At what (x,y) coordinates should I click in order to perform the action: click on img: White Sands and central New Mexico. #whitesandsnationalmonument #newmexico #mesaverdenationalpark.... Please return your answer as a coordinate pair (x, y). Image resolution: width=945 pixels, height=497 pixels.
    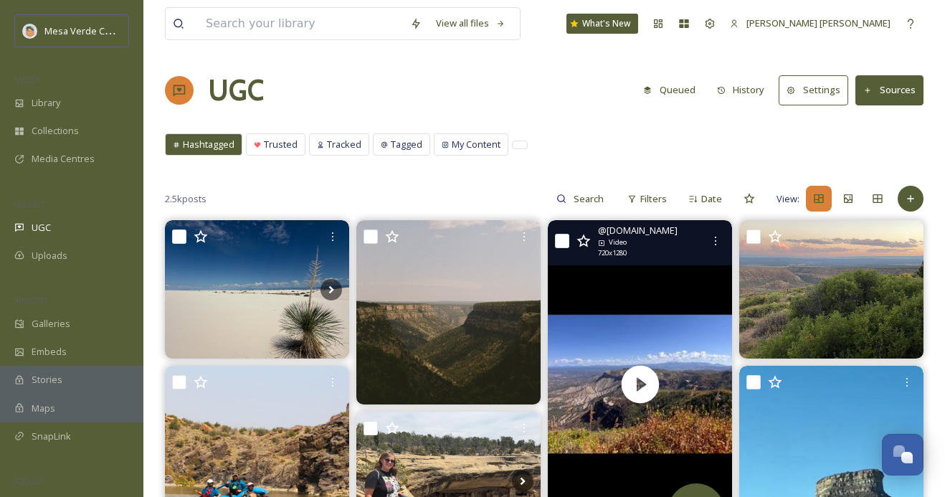
    Looking at the image, I should click on (257, 289).